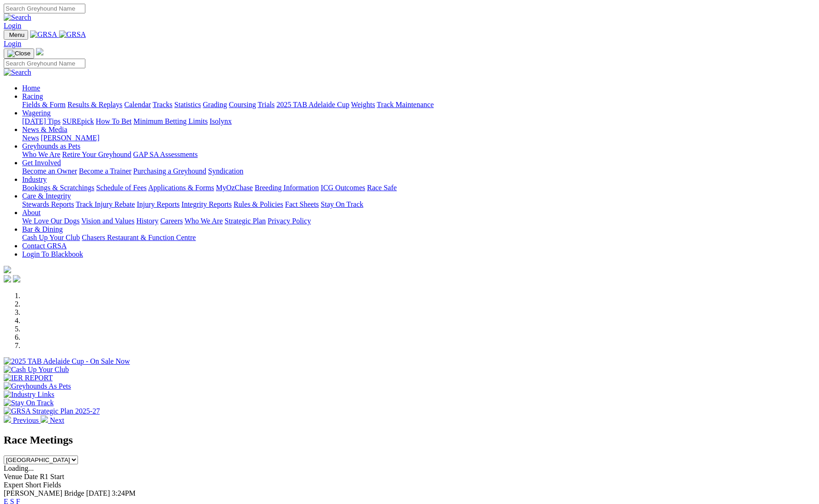 The image size is (819, 504). What do you see at coordinates (287, 187) in the screenshot?
I see `a: Breeding Information` at bounding box center [287, 187].